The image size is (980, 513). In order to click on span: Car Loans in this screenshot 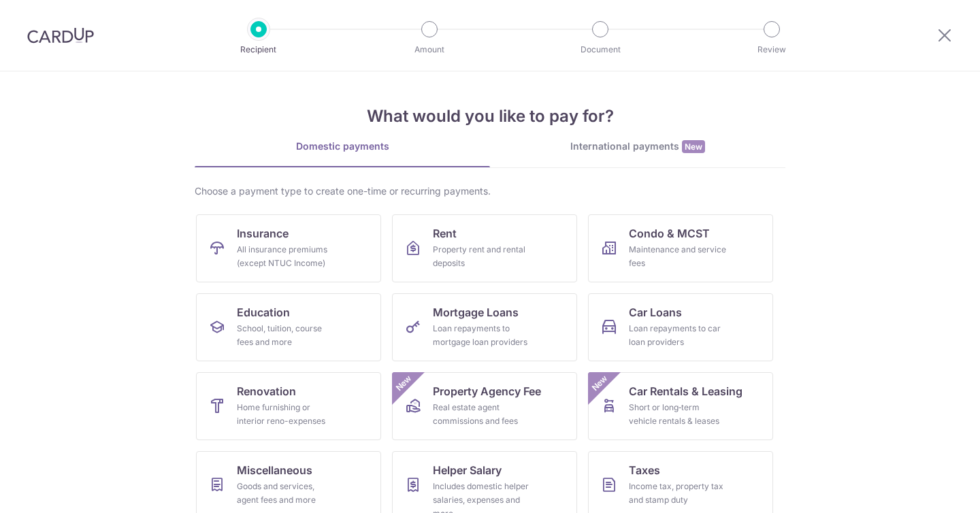, I will do `click(655, 313)`.